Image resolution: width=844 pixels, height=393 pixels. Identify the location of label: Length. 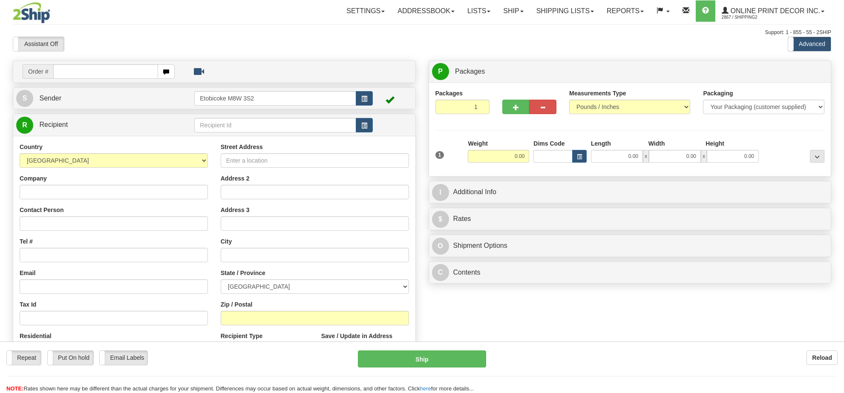
(601, 144).